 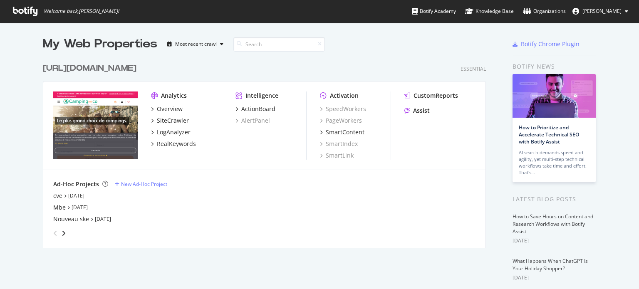 I want to click on a: PageWorkers, so click(x=341, y=121).